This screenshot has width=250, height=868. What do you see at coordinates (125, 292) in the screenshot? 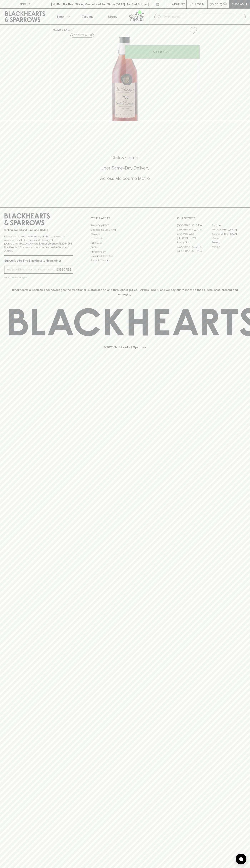
I see `p: Blackhearts & Sparrows acknowledges the traditional Custodians of land throughout [GEOGRAPHIC_DAT...` at bounding box center [125, 292].